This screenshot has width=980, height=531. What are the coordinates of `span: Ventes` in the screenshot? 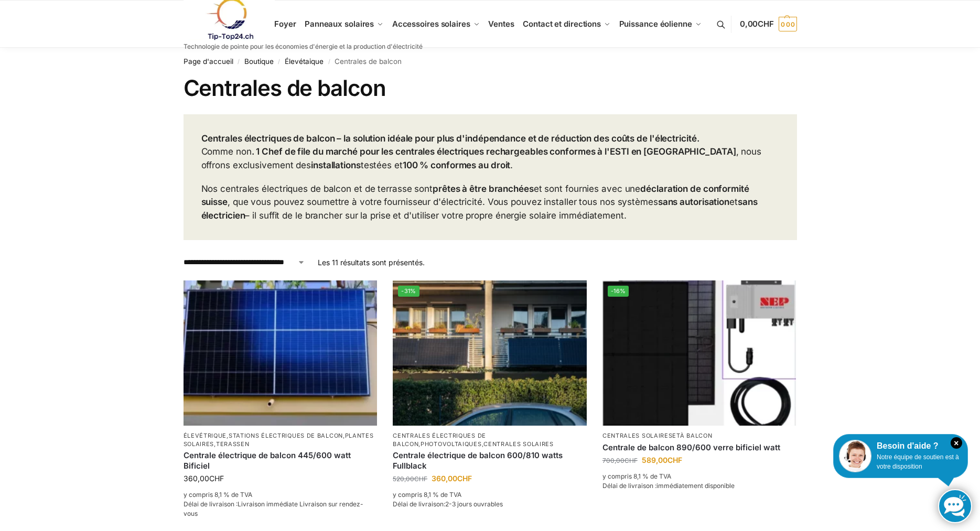 It's located at (500, 23).